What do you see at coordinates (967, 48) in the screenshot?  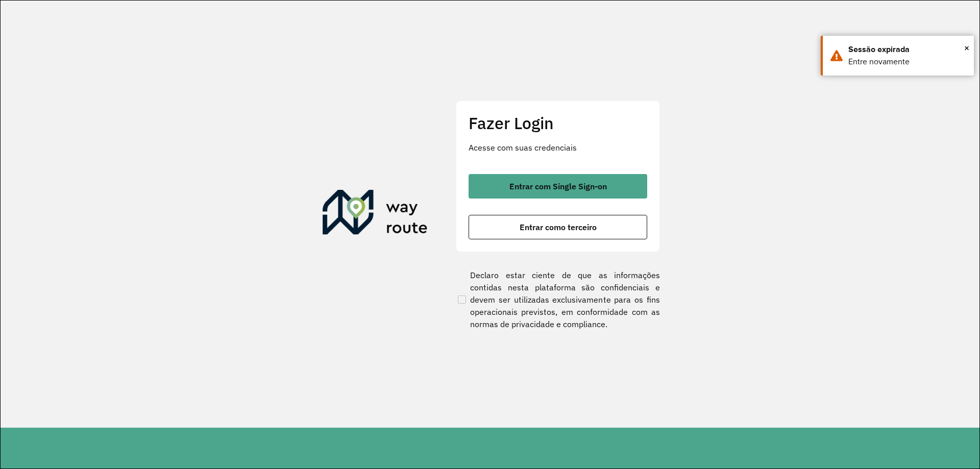 I see `button: Close` at bounding box center [967, 48].